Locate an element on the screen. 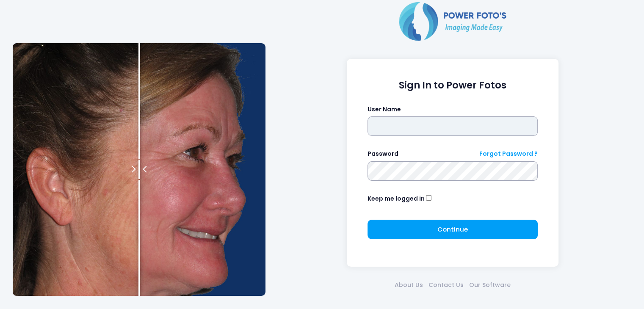  a: Our Software is located at coordinates (489, 285).